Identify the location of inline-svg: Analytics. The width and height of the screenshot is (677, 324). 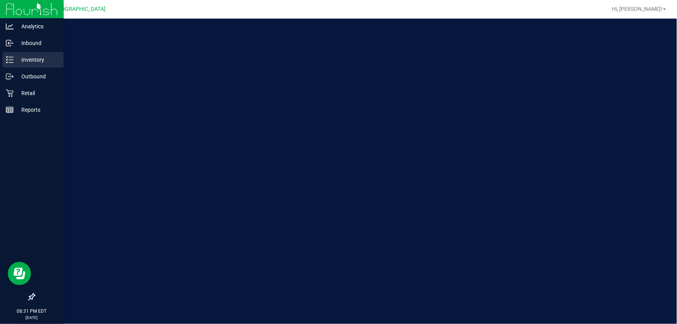
(10, 26).